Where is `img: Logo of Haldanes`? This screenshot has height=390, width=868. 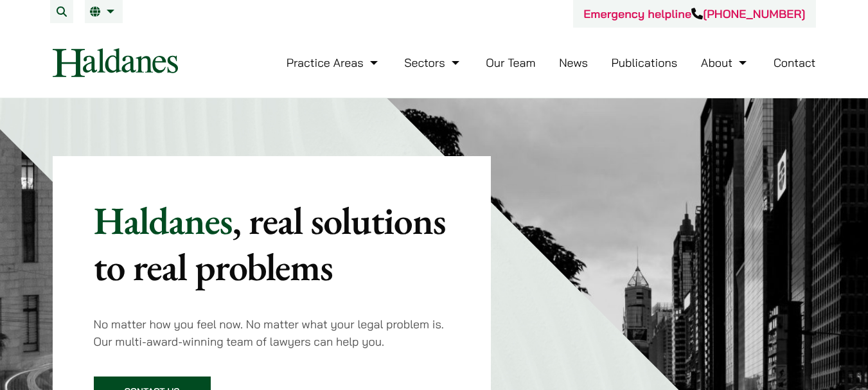
img: Logo of Haldanes is located at coordinates (115, 63).